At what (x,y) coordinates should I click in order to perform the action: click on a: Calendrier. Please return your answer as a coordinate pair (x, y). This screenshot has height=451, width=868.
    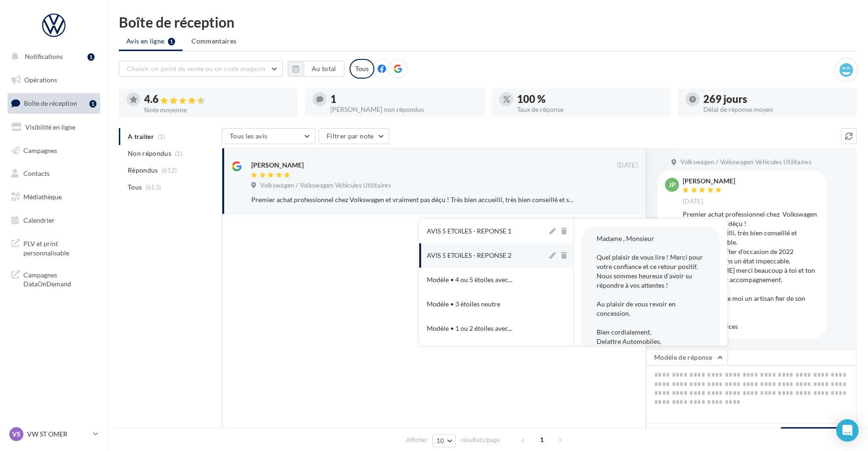
    Looking at the image, I should click on (54, 220).